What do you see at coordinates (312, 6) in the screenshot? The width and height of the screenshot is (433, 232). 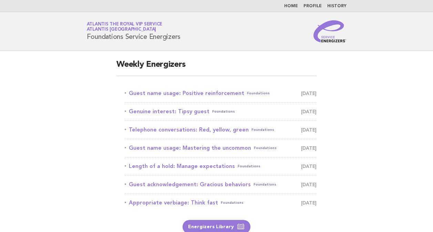 I see `a: Profile` at bounding box center [312, 6].